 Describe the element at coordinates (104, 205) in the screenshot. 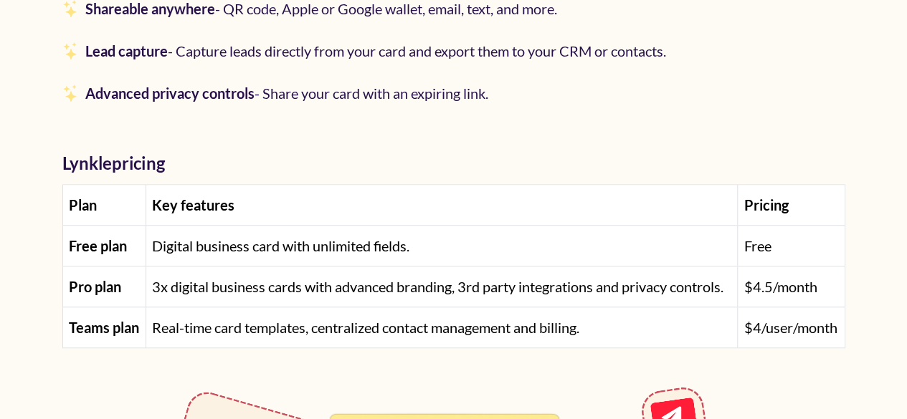

I see `th: Plan` at that location.